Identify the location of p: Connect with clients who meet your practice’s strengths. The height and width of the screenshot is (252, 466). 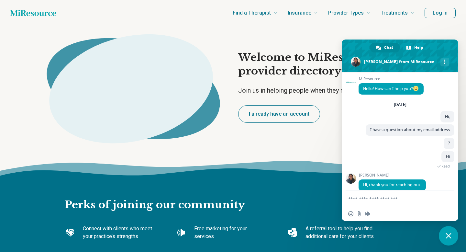
(119, 232).